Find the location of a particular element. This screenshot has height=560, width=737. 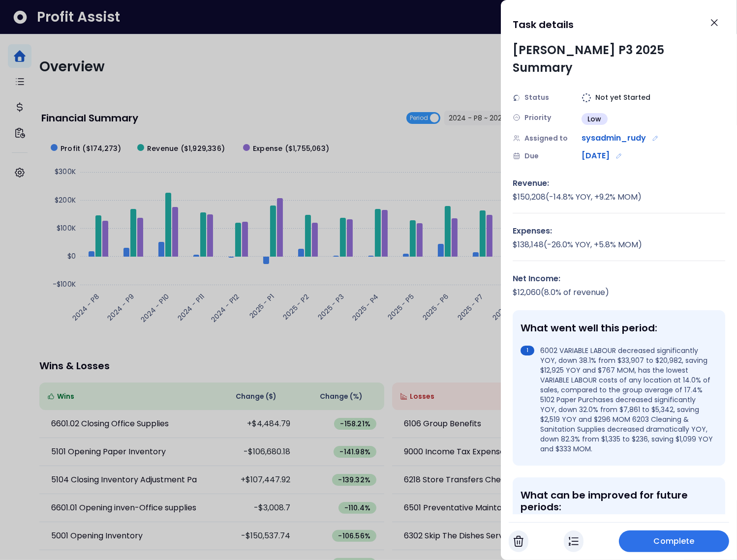

button: Edit due date is located at coordinates (619, 156).